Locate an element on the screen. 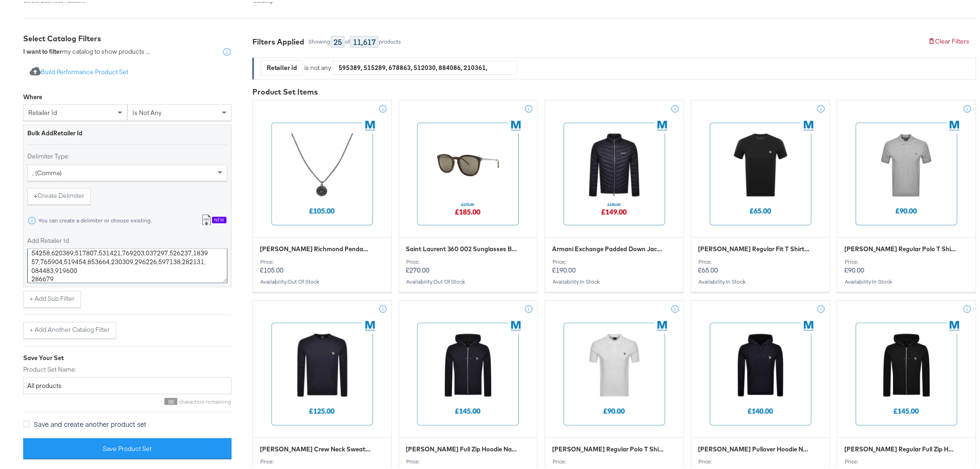 The image size is (980, 469). span: Vivienne Westwood Richmond Pendant Gunmetal is located at coordinates (316, 247).